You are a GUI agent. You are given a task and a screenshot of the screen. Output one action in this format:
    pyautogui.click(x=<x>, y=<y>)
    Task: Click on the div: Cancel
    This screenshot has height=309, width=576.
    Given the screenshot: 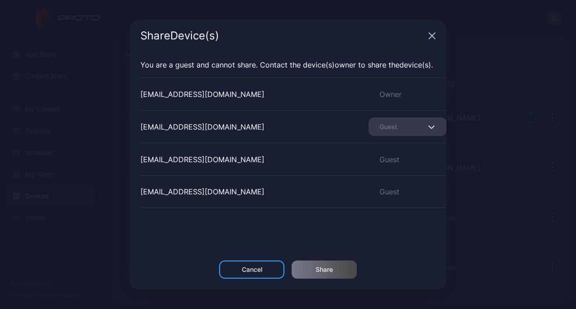 What is the action you would take?
    pyautogui.click(x=252, y=270)
    